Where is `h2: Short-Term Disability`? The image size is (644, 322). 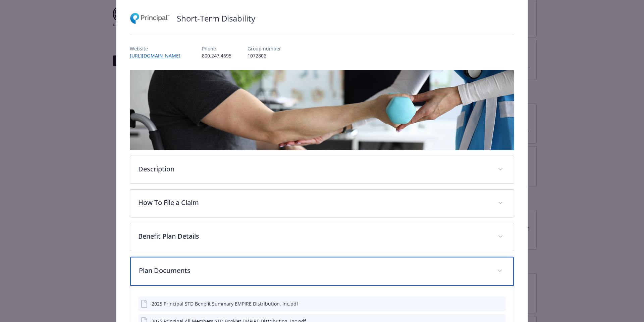
h2: Short-Term Disability is located at coordinates (216, 19).